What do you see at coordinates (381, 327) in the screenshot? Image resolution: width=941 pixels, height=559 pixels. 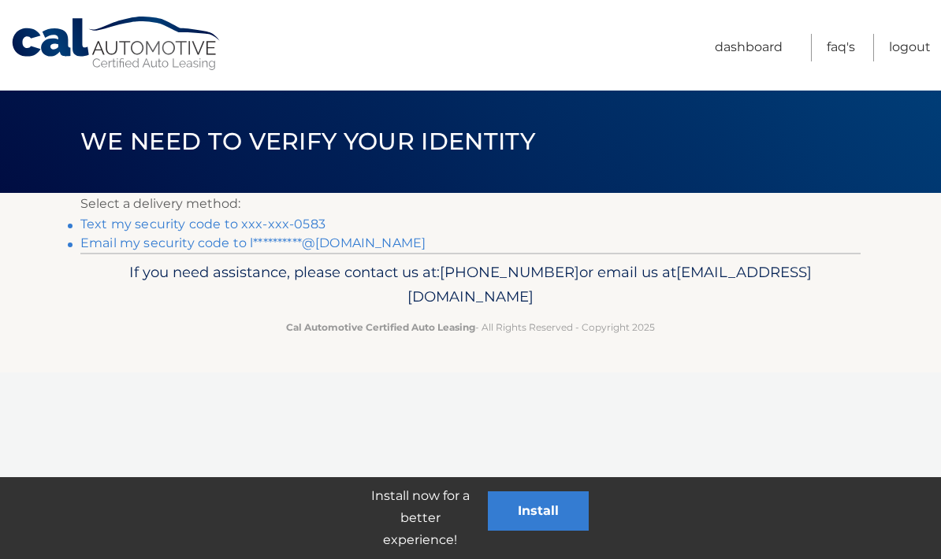 I see `strong: Cal Automotive Certified Auto Leasing` at bounding box center [381, 327].